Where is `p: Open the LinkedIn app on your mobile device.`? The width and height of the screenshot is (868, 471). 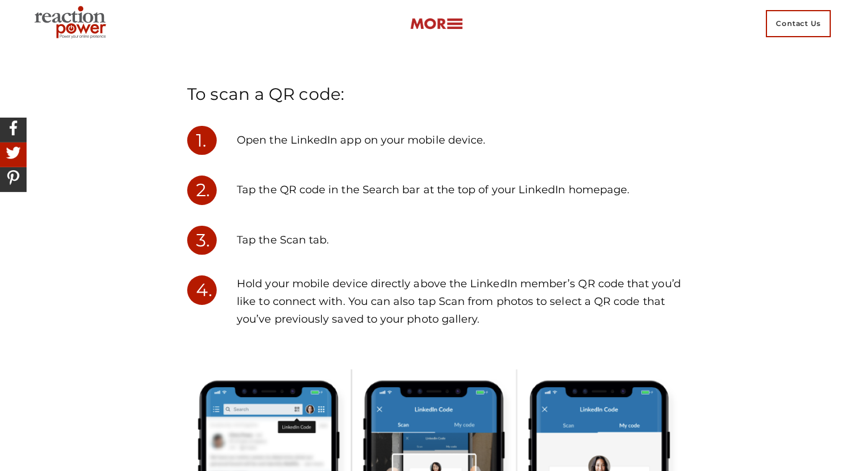 p: Open the LinkedIn app on your mobile device. is located at coordinates (459, 141).